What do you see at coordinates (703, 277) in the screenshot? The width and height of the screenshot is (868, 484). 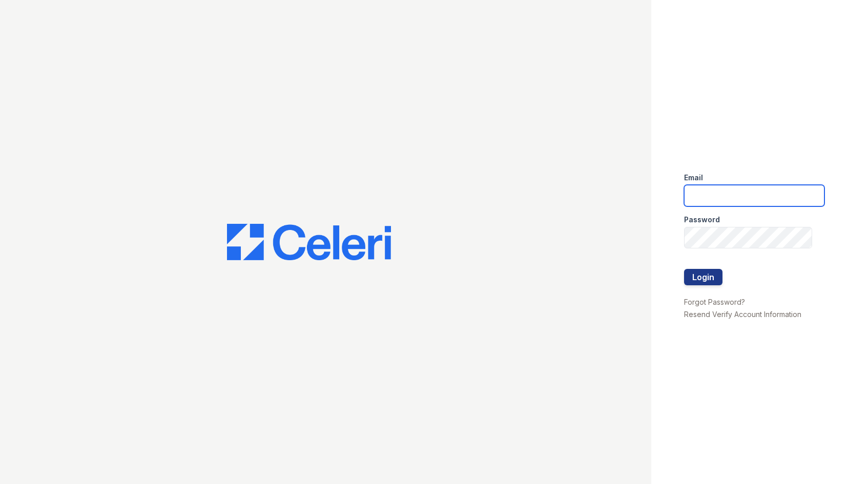 I see `button: Login` at bounding box center [703, 277].